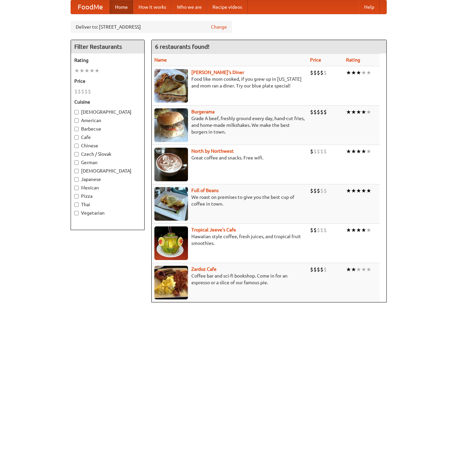  I want to click on a: Rating, so click(353, 60).